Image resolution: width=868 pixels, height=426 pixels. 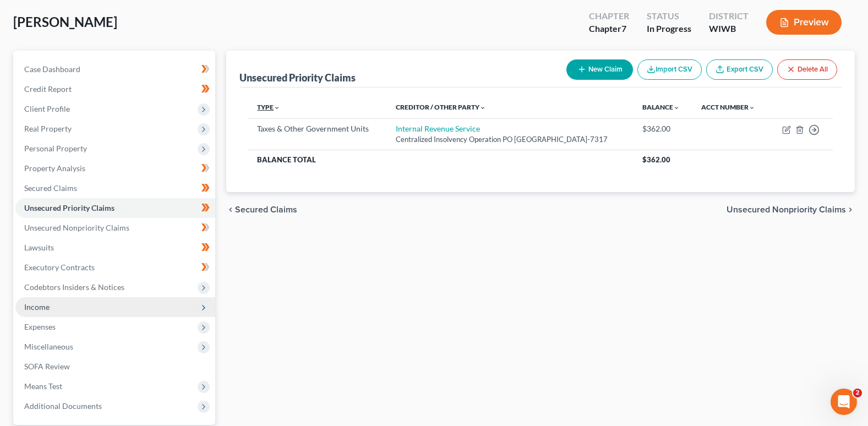 I want to click on span: Credit Report, so click(x=48, y=88).